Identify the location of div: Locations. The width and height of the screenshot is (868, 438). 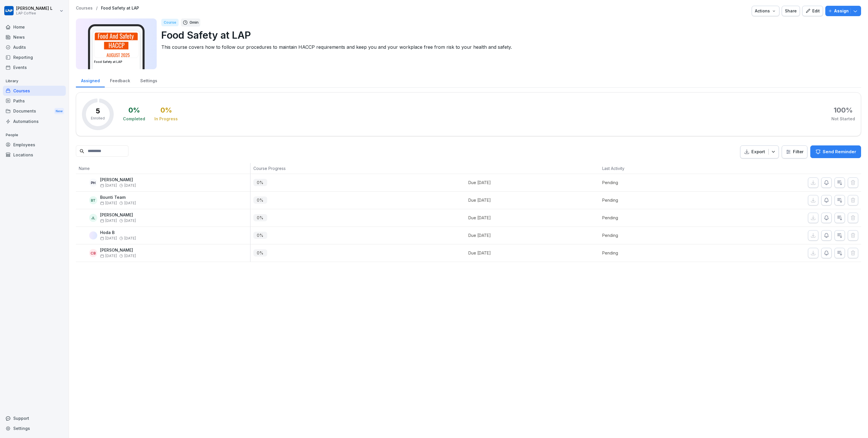
(35, 154).